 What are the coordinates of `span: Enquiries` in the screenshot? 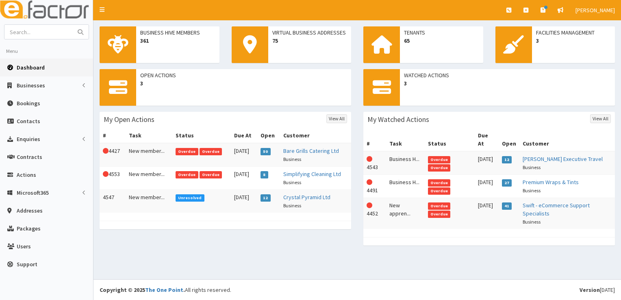 It's located at (28, 139).